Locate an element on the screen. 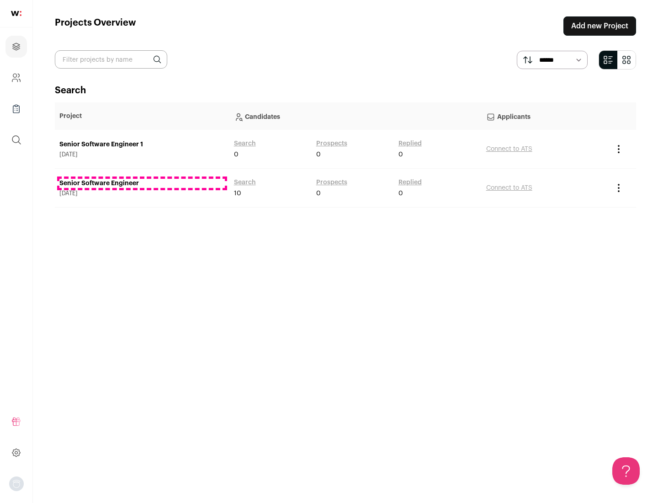 Image resolution: width=658 pixels, height=503 pixels. img: wellfound-shorthand-0d5821cbd27db2630d0214b213865d53afaa358527fdda9d0ea32b1df1b89c2c.svg is located at coordinates (16, 13).